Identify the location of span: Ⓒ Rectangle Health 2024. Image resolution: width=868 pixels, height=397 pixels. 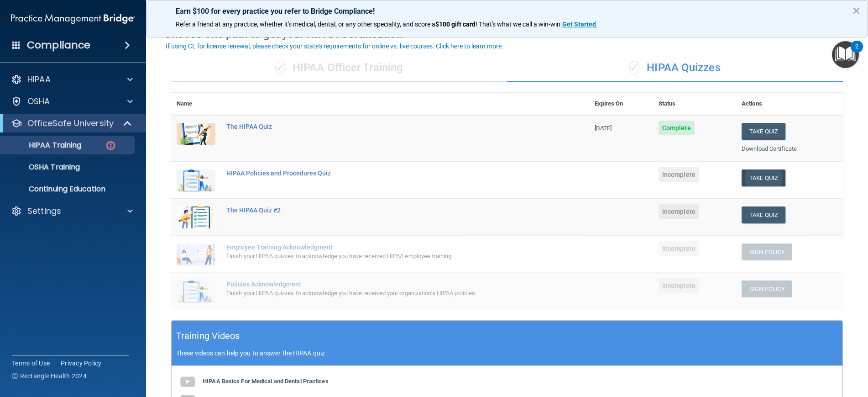
(49, 376).